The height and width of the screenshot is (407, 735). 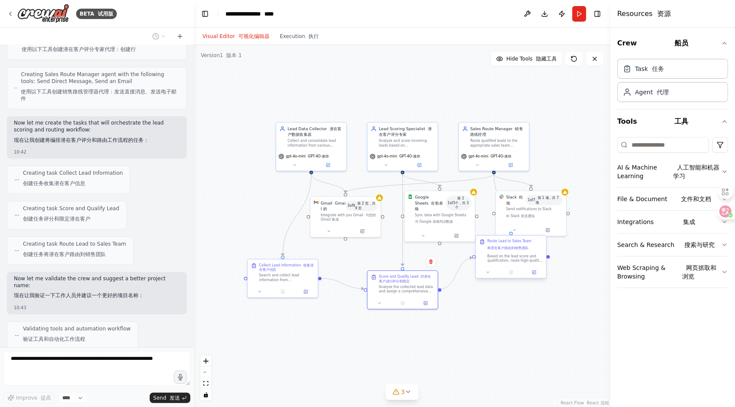 I want to click on g: Edge from 00826e0b-9f5a-49f6-bc97-9c827d32c6a6 to eb83bd16-b1cd-4b30-87d3-ad53a53f6530, so click(x=457, y=273).